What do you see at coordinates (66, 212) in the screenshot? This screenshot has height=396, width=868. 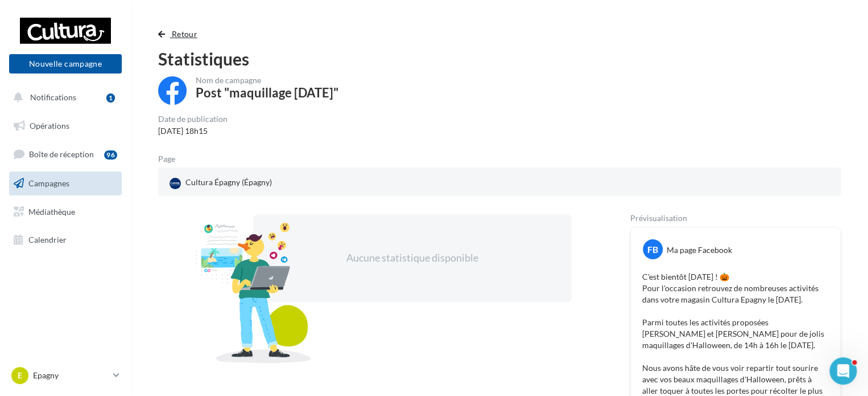 I see `a: Médiathèque` at bounding box center [66, 212].